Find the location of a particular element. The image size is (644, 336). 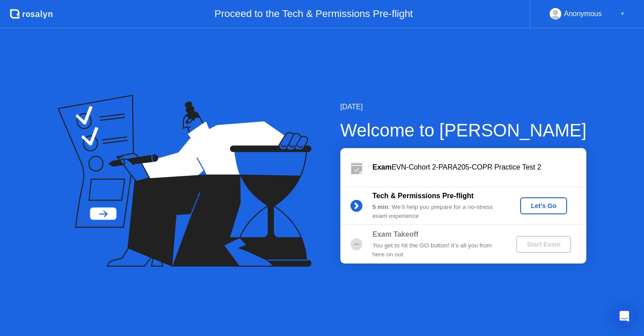

b: Exam is located at coordinates (382, 167).